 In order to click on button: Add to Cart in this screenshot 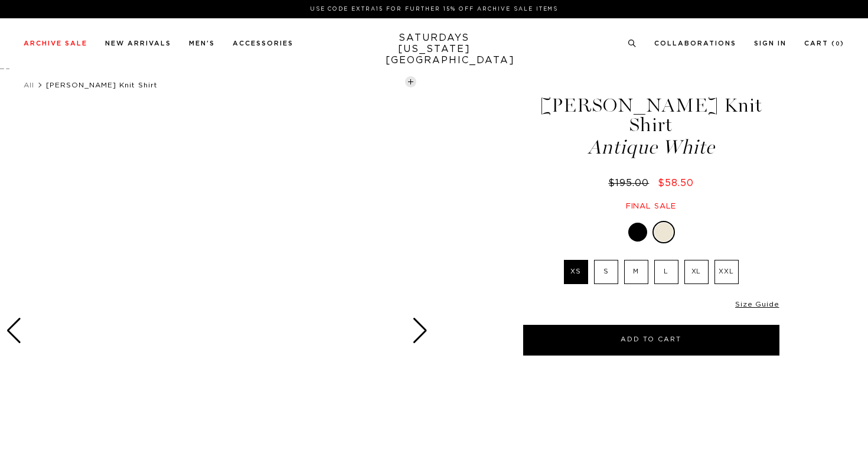, I will do `click(651, 340)`.